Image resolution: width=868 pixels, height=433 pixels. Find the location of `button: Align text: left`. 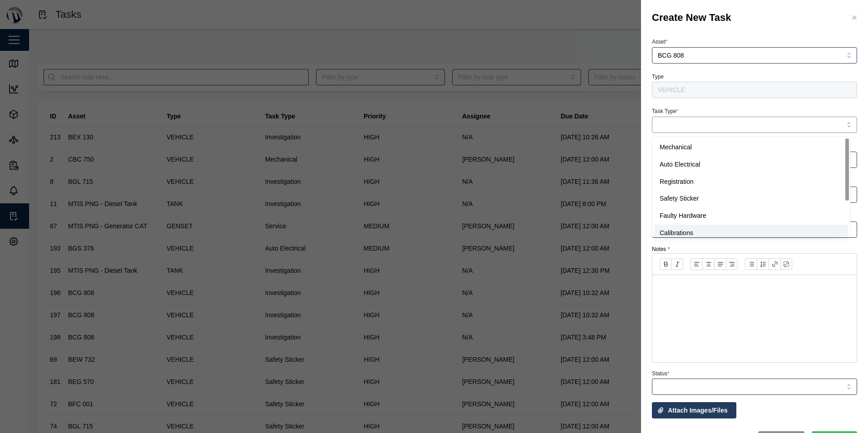

button: Align text: left is located at coordinates (697, 264).